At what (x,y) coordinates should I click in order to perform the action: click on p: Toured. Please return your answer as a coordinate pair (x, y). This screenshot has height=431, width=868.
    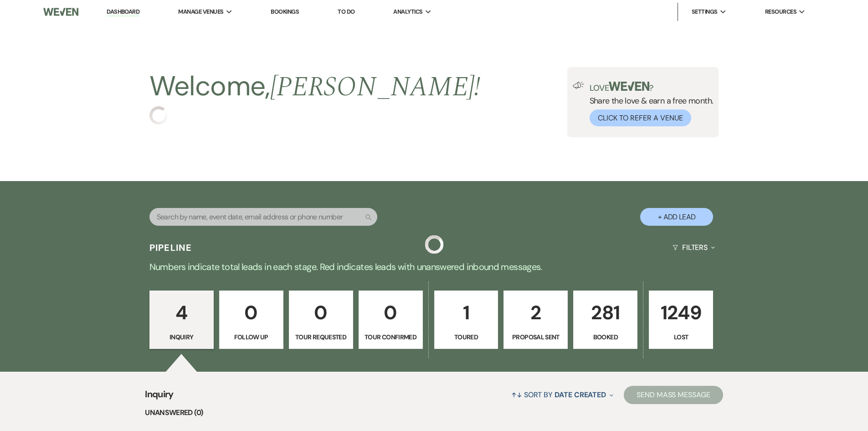
    Looking at the image, I should click on (466, 337).